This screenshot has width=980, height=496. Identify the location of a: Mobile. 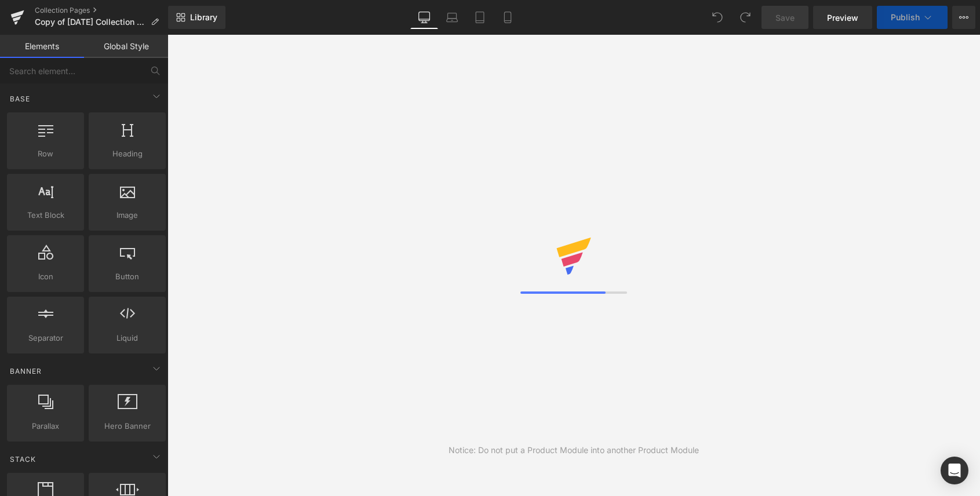
(508, 17).